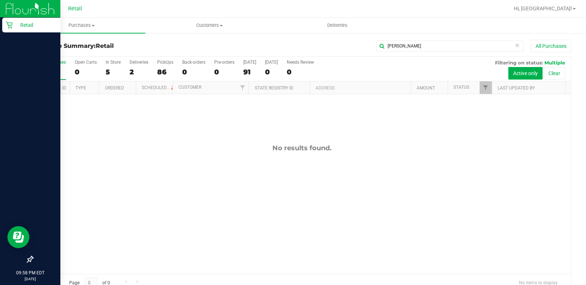 The height and width of the screenshot is (285, 586). I want to click on span: Deliveries, so click(337, 25).